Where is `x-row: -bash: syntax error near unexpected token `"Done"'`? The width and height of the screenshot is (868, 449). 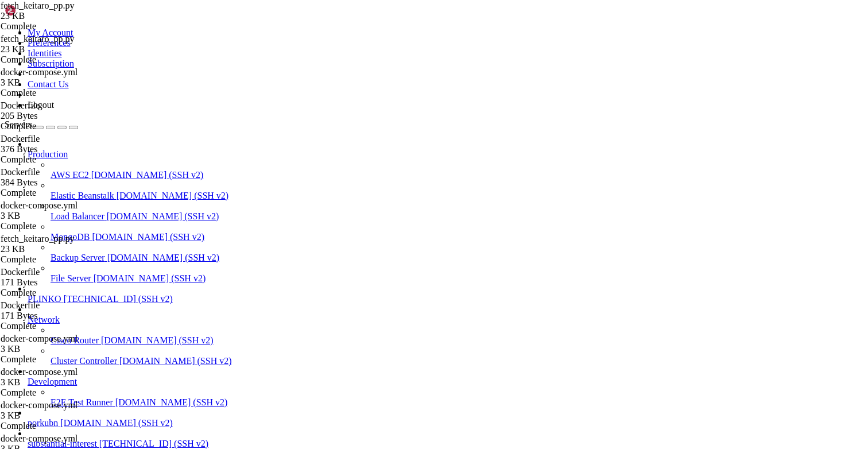 x-row: -bash: syntax error near unexpected token `"Done"' is located at coordinates (361, 344).